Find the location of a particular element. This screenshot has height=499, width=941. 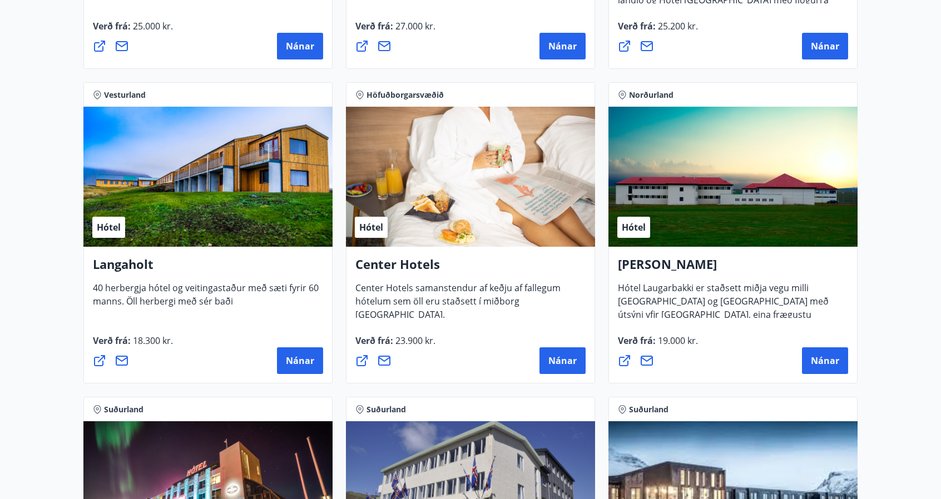

span: 19.000 kr. is located at coordinates (677, 341).